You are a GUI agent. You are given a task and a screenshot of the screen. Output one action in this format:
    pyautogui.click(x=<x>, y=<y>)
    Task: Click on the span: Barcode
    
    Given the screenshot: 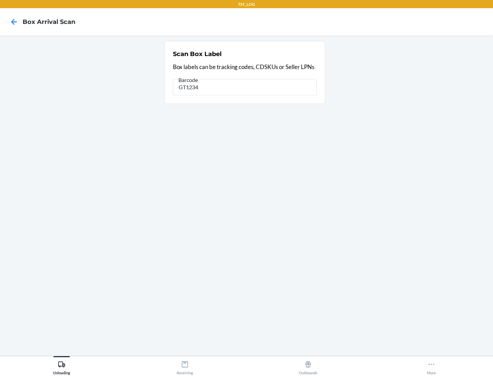 What is the action you would take?
    pyautogui.click(x=188, y=80)
    